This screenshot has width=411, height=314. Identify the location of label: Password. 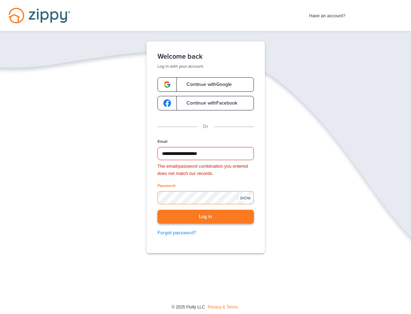
(167, 186).